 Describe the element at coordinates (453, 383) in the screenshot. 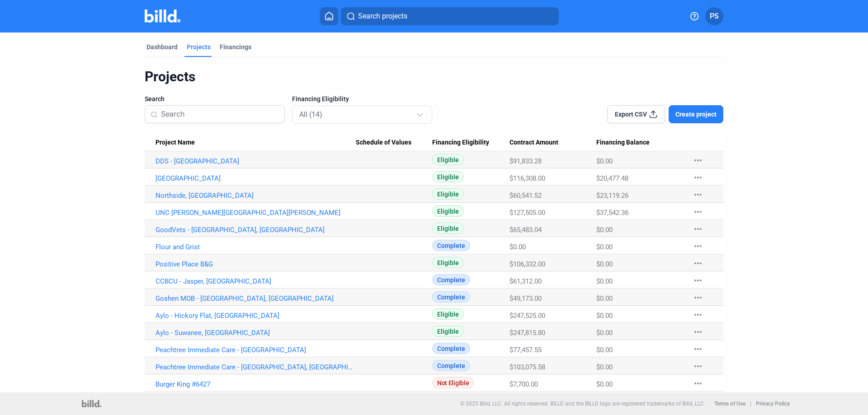

I see `span: Not Eligible` at that location.